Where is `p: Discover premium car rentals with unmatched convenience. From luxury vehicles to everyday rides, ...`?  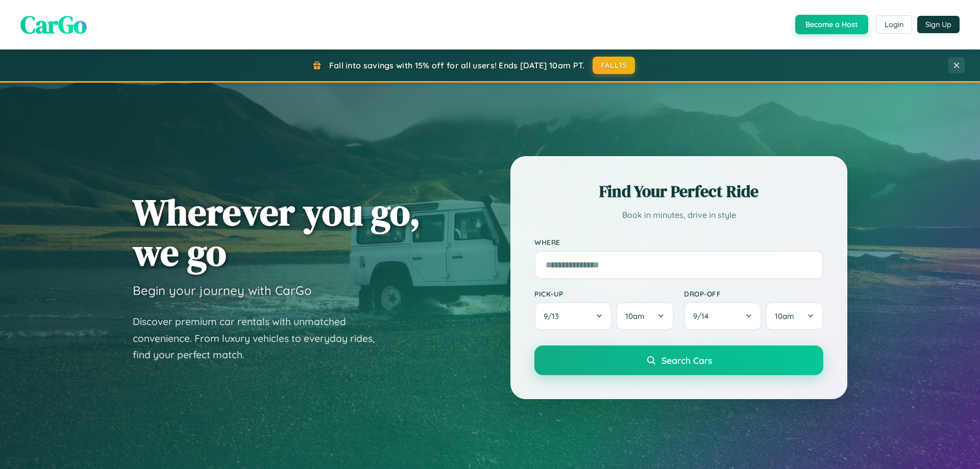 p: Discover premium car rentals with unmatched convenience. From luxury vehicles to everyday rides, ... is located at coordinates (260, 338).